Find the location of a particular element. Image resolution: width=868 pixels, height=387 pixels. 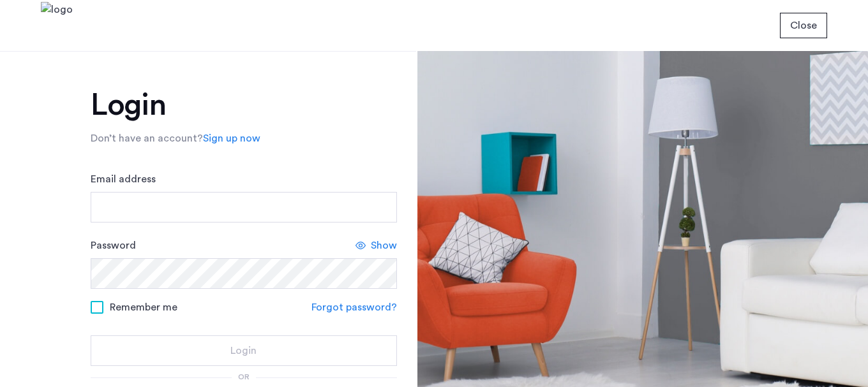

label: Password is located at coordinates (113, 245).